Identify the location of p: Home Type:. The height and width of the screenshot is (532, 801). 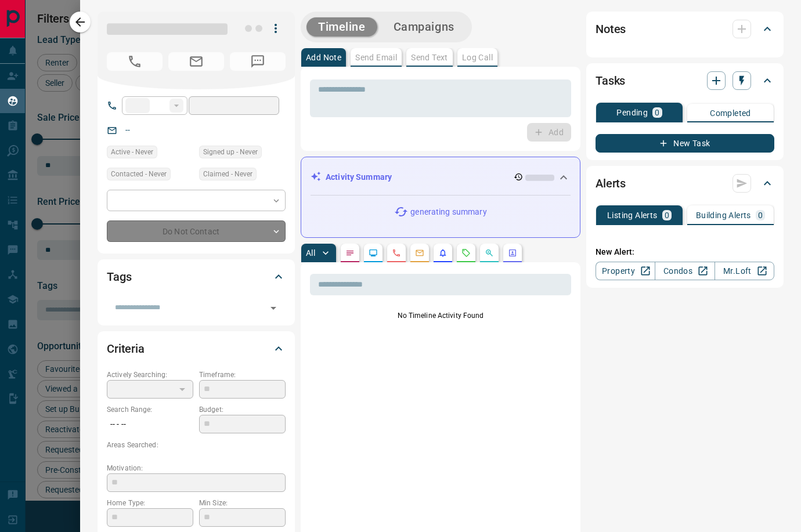
(150, 503).